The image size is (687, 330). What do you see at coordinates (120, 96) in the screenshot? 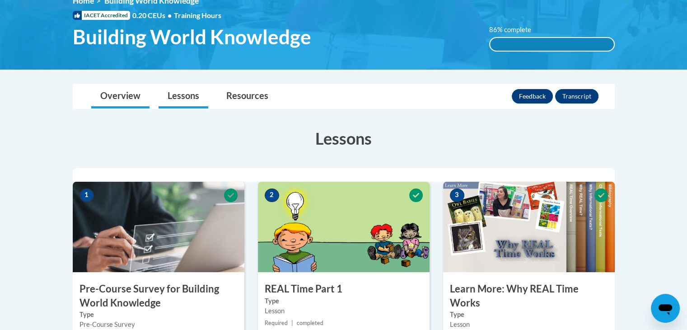
I see `a: Overview` at bounding box center [120, 96].